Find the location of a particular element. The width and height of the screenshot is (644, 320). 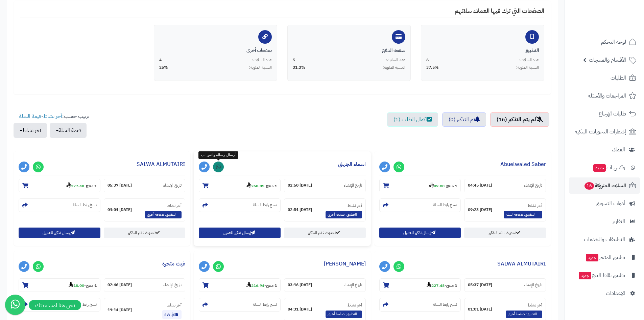

a: الطلبات is located at coordinates (604, 77).